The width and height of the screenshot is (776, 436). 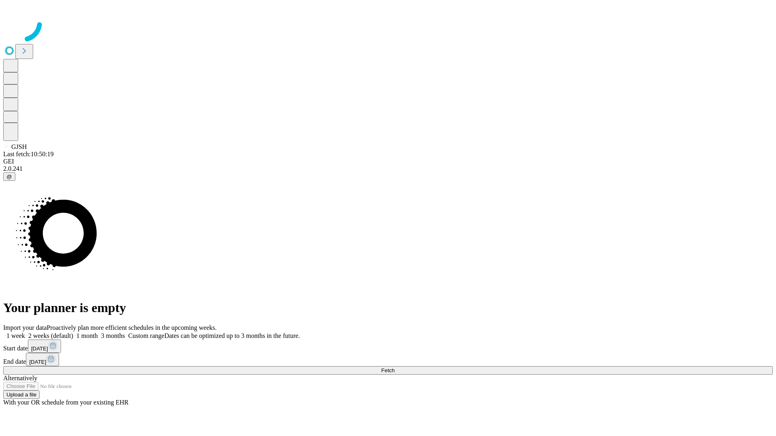 What do you see at coordinates (66, 403) in the screenshot?
I see `span: With your OR schedule from your existing EHR` at bounding box center [66, 403].